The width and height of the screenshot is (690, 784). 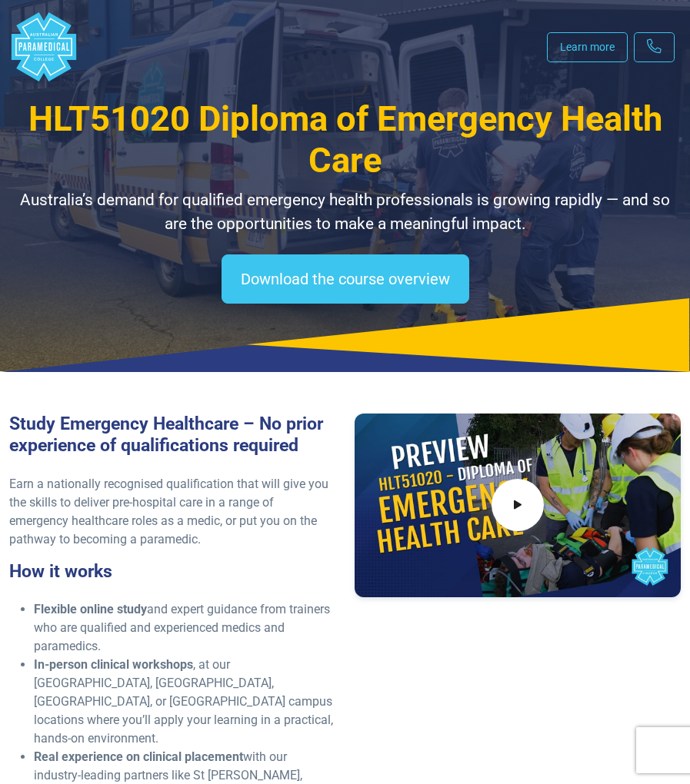 What do you see at coordinates (113, 664) in the screenshot?
I see `strong: In-person clinical workshops` at bounding box center [113, 664].